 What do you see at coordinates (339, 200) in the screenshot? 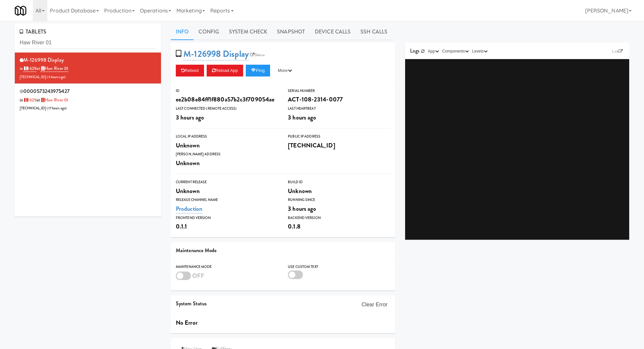
I see `div: Running Since` at bounding box center [339, 200].